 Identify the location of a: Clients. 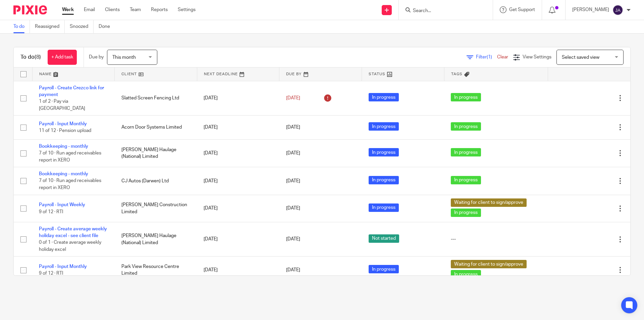
(113, 9).